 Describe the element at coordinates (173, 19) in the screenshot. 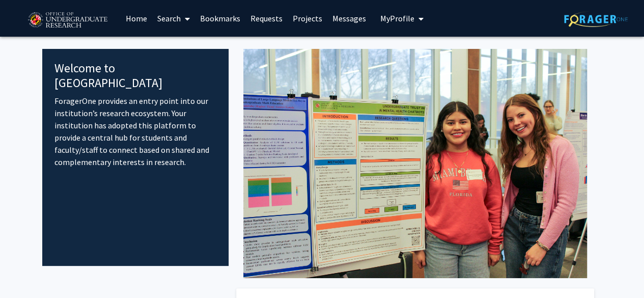

I see `a: Search` at that location.